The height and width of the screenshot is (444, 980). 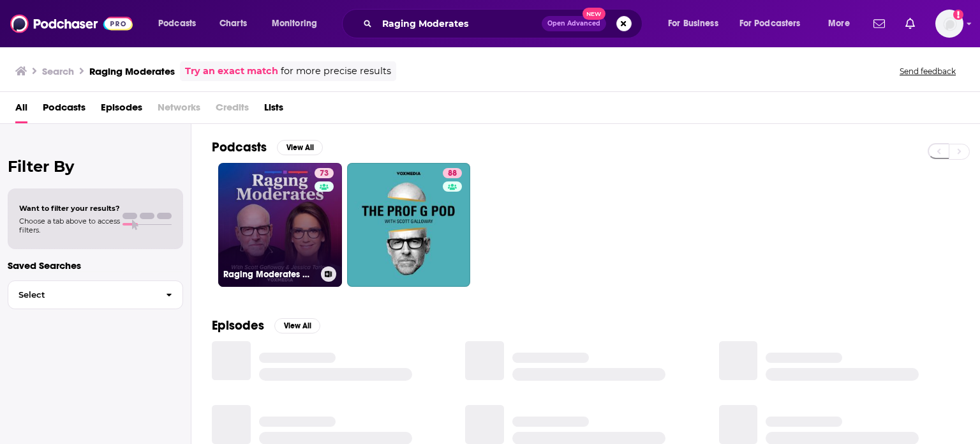 I want to click on h3: Search, so click(x=58, y=71).